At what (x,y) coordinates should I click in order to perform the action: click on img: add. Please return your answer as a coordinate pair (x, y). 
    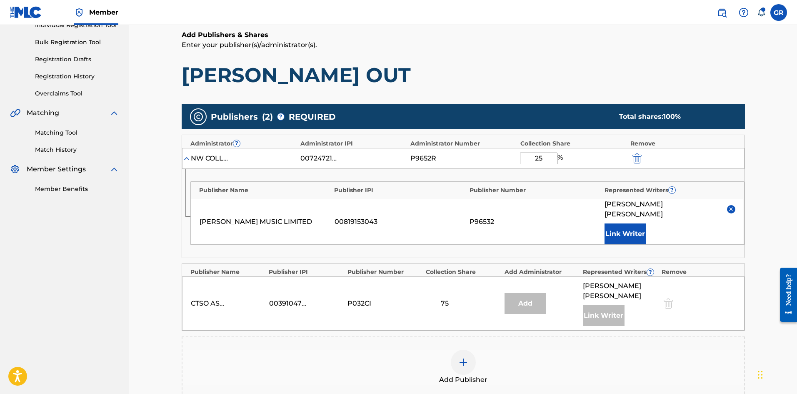
    Looking at the image, I should click on (463, 362).